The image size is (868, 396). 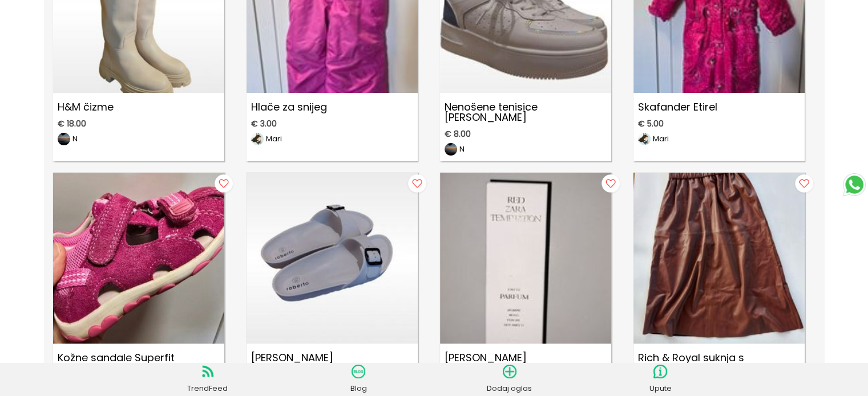 I want to click on img: Kožne sandale Superfit, so click(x=139, y=258).